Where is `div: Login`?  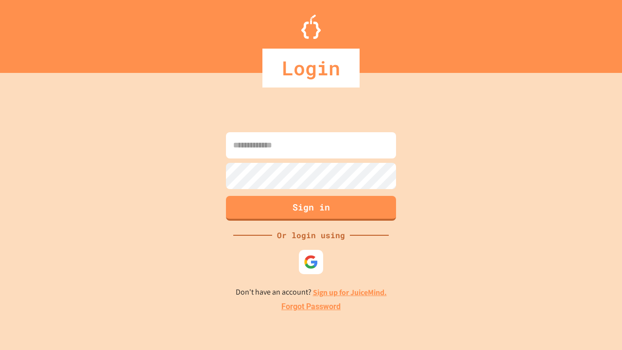 div: Login is located at coordinates (311, 68).